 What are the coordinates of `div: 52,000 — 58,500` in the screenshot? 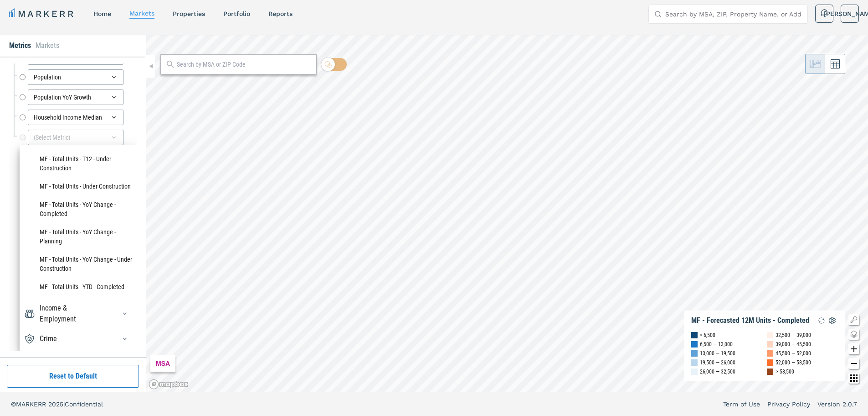 It's located at (793, 362).